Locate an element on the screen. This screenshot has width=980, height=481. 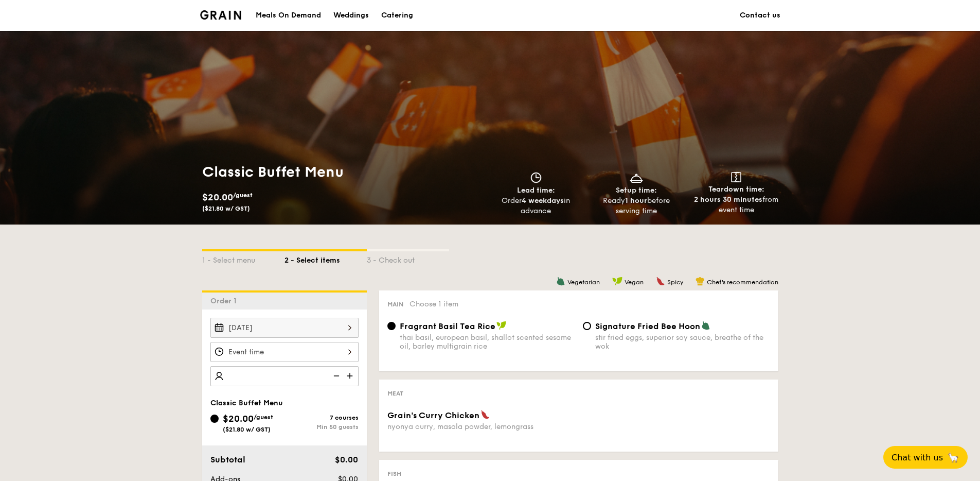
img: icon-add.58712e84.svg is located at coordinates (351, 375).